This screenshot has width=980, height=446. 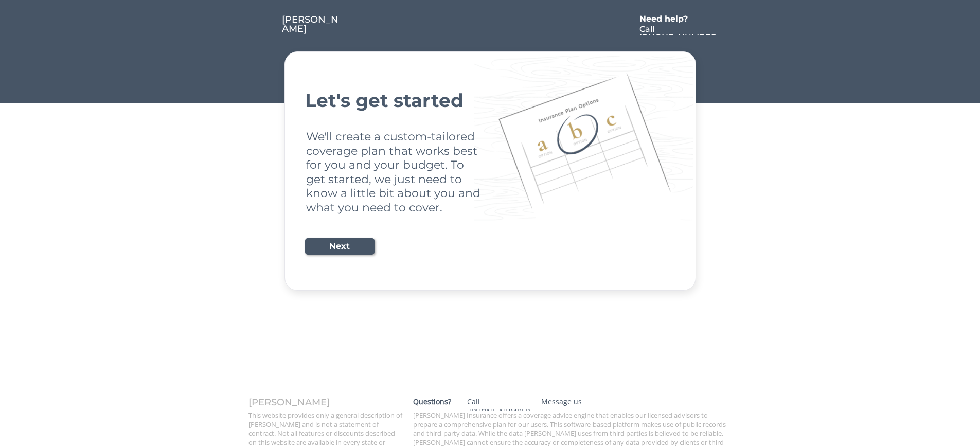 What do you see at coordinates (339, 246) in the screenshot?
I see `button: Next` at bounding box center [339, 246].